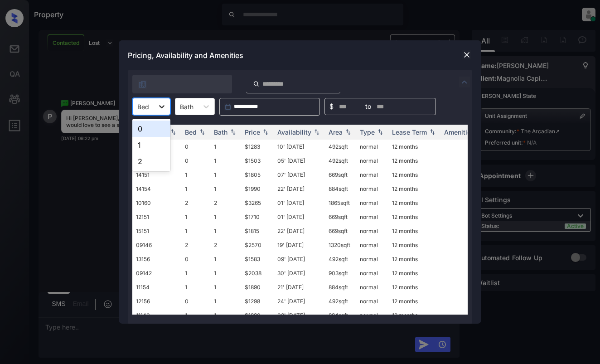 The image size is (600, 364). I want to click on div: 1, so click(152, 145).